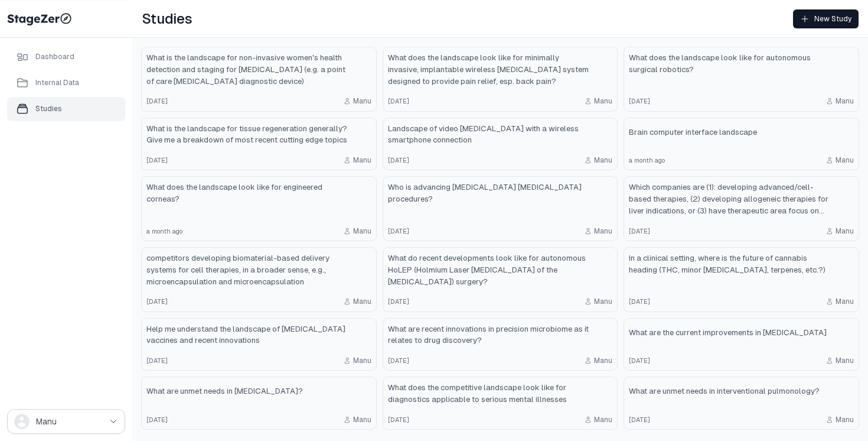 This screenshot has width=868, height=441. What do you see at coordinates (729, 198) in the screenshot?
I see `span: Which companies are (1): developing advanced/cell-based therapies, (2) developing allogeneic ther...` at bounding box center [729, 198].